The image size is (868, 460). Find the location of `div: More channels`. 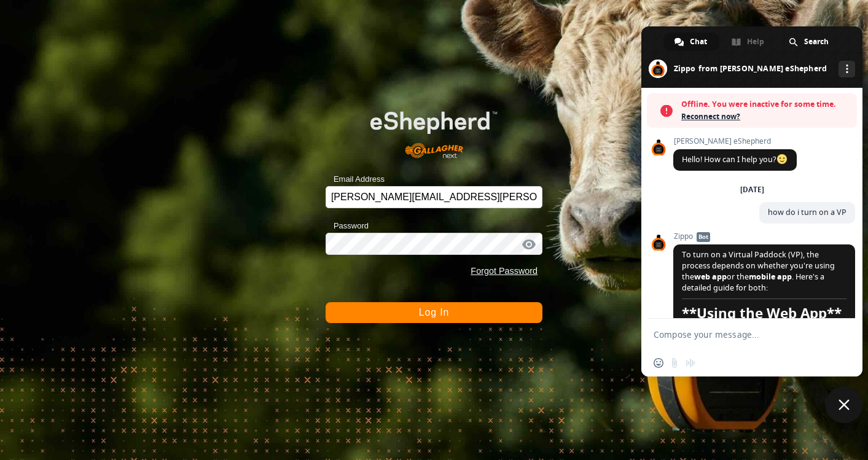

div: More channels is located at coordinates (846, 69).